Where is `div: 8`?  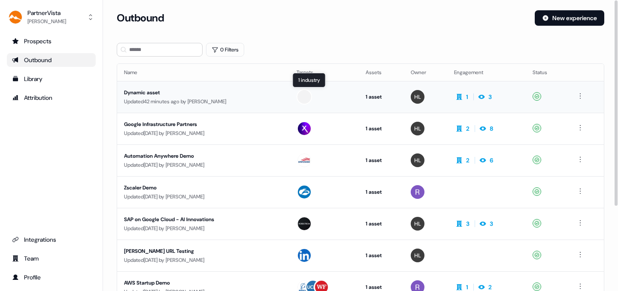
div: 8 is located at coordinates (491, 129).